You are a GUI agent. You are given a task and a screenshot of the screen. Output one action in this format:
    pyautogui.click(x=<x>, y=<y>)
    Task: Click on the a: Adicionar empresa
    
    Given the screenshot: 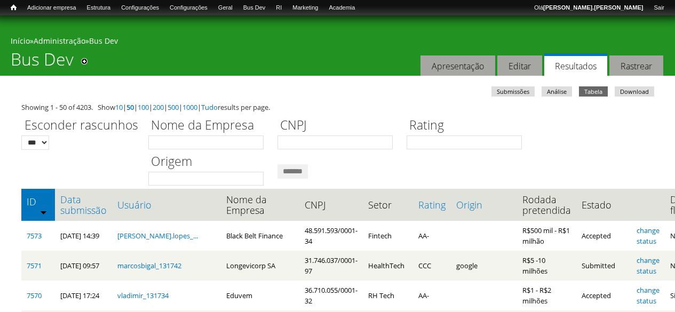 What is the action you would take?
    pyautogui.click(x=52, y=8)
    